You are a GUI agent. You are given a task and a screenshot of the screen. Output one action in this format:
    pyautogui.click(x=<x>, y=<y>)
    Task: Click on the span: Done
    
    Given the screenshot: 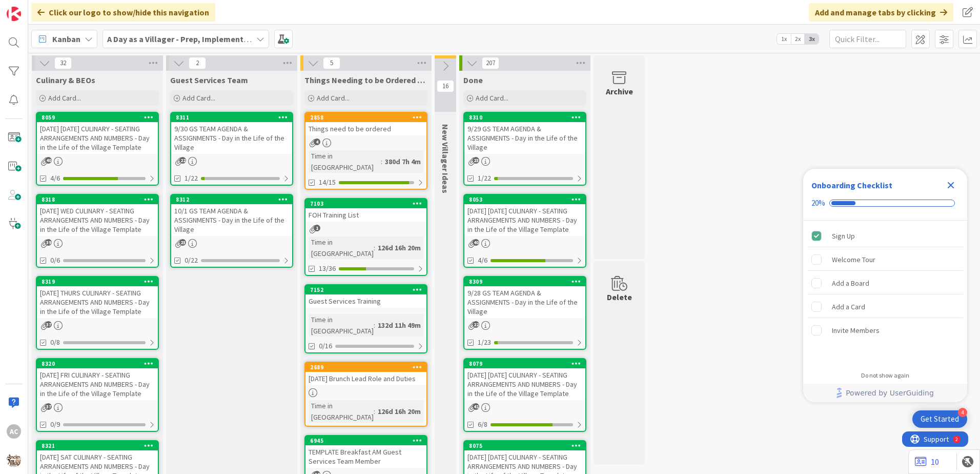 What is the action you would take?
    pyautogui.click(x=473, y=80)
    